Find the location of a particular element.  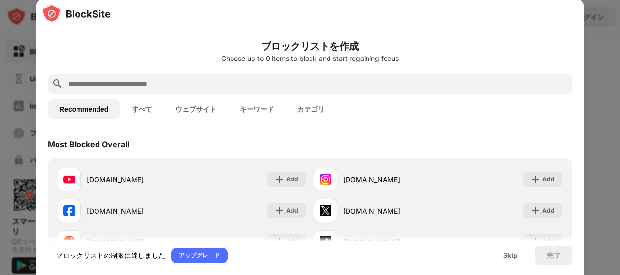

button: キーワード is located at coordinates (257, 109).